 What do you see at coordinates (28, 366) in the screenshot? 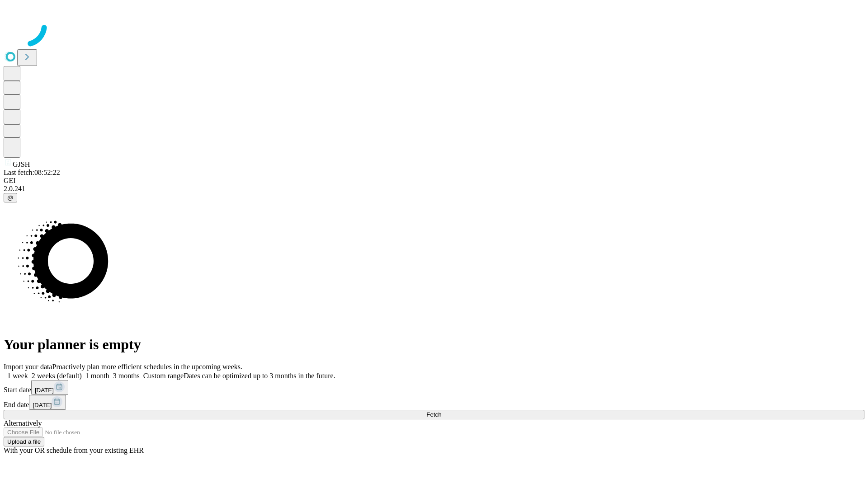
I see `span: Import your data` at bounding box center [28, 366].